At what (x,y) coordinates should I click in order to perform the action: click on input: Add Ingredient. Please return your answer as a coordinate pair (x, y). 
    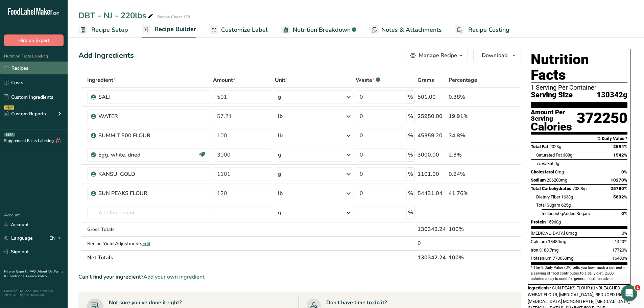
    Looking at the image, I should click on (148, 212).